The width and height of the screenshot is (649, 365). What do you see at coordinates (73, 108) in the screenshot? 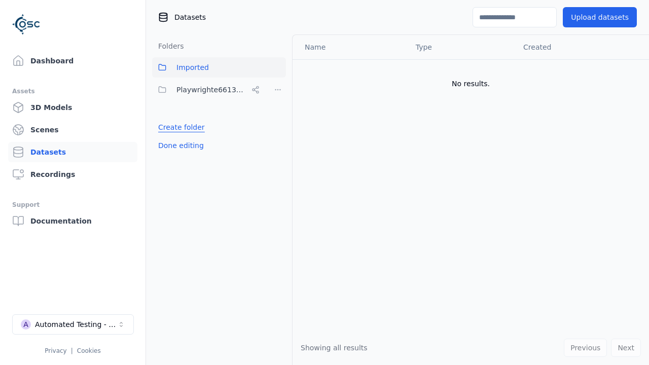
I see `a: 3D Models` at bounding box center [73, 108].